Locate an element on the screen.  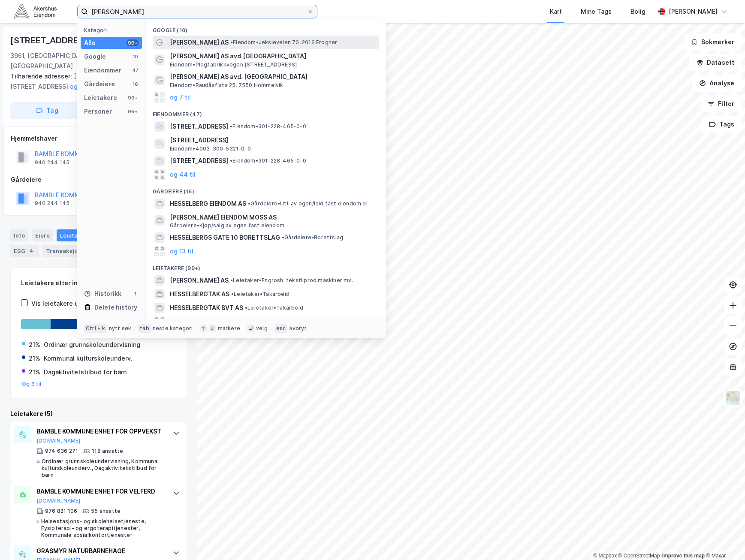
div: 976 821 106 is located at coordinates (61, 511).